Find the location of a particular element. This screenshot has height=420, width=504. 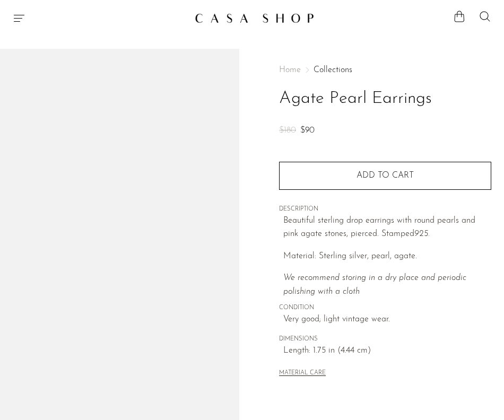

span: CONDITION is located at coordinates (385, 308).